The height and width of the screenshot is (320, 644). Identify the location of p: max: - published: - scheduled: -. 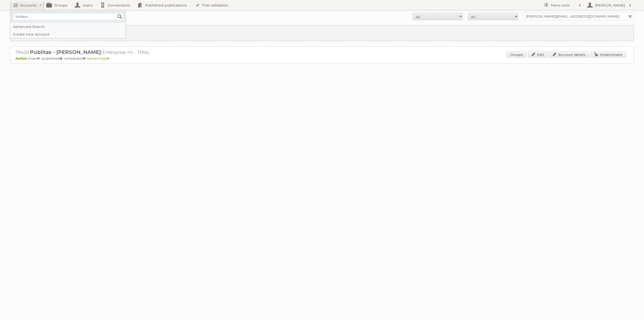
(322, 58).